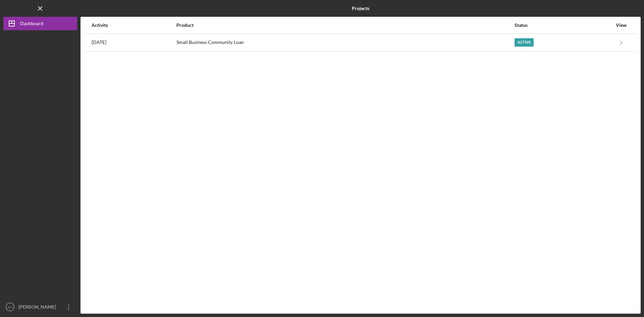  I want to click on div: Activity, so click(133, 25).